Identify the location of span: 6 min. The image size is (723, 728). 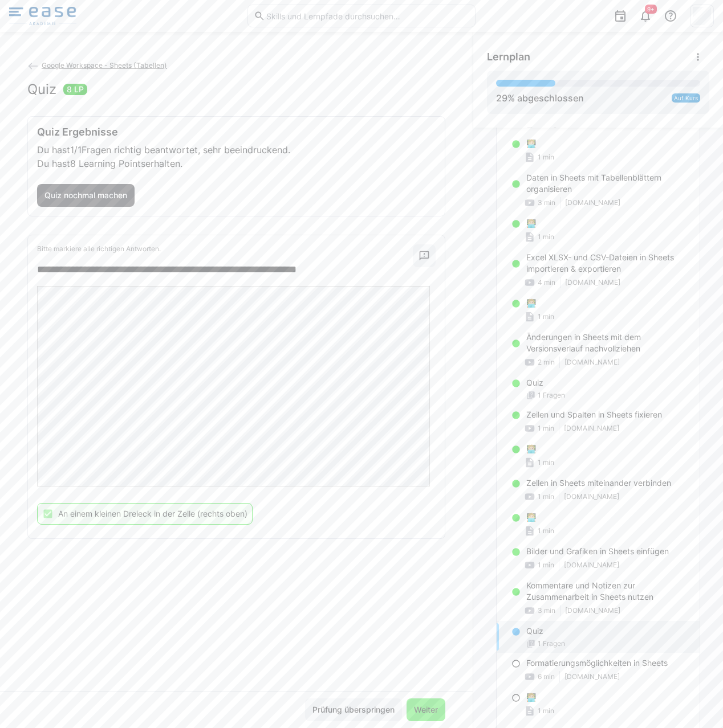
(547, 677).